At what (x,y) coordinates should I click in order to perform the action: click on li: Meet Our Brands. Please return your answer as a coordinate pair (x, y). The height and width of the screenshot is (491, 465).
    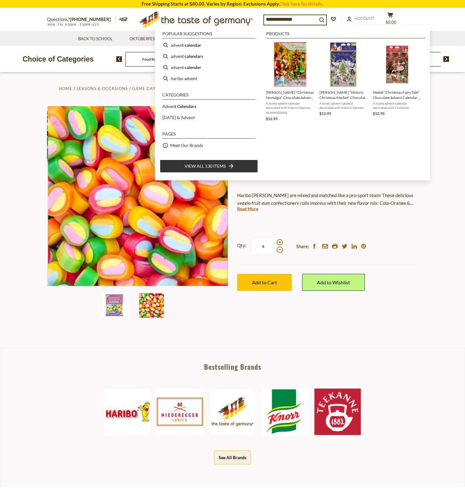
    Looking at the image, I should click on (209, 145).